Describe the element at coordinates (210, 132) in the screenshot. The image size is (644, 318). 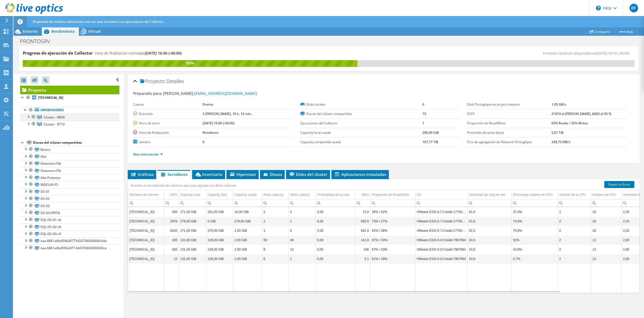
I see `b: Pendiente` at that location.